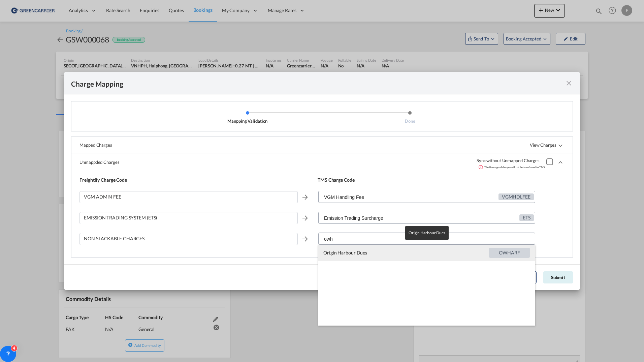 The image size is (644, 362). I want to click on div: Origin Harbour Dues, so click(427, 253).